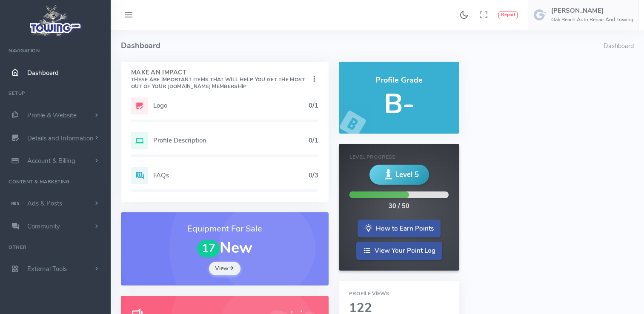 The height and width of the screenshot is (314, 644). What do you see at coordinates (541, 15) in the screenshot?
I see `img: user-image` at bounding box center [541, 15].